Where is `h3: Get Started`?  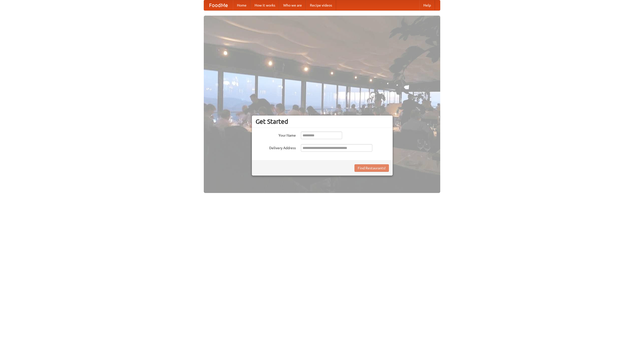 h3: Get Started is located at coordinates (322, 122).